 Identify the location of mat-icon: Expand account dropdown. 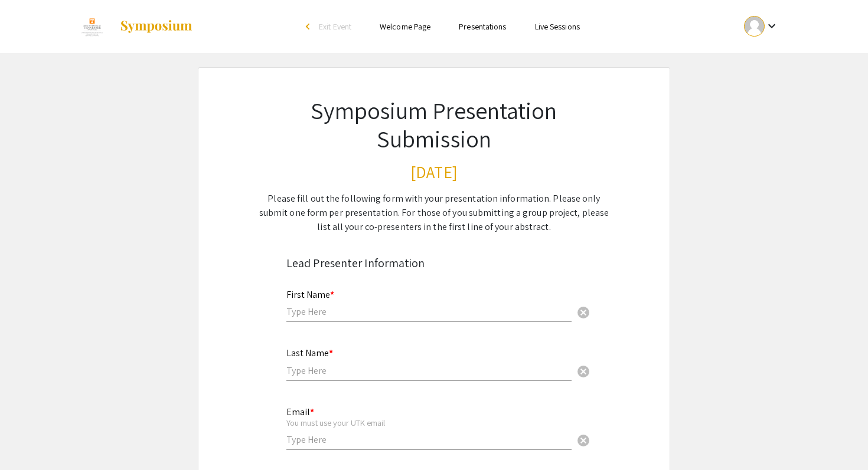
(771, 26).